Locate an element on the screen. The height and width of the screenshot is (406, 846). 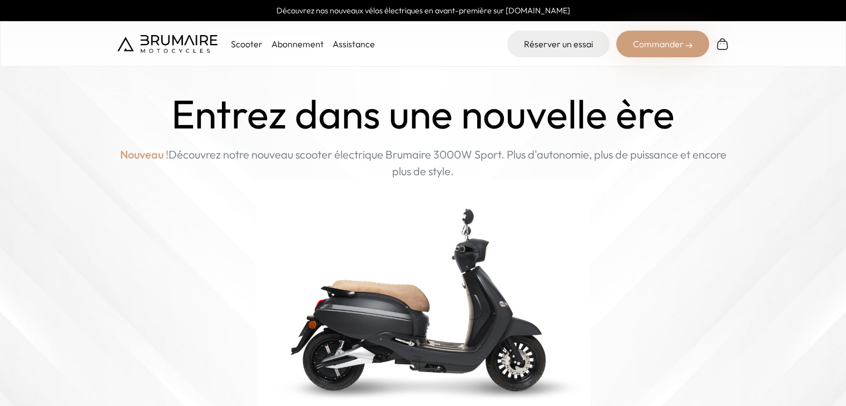
div: Commander is located at coordinates (662, 44).